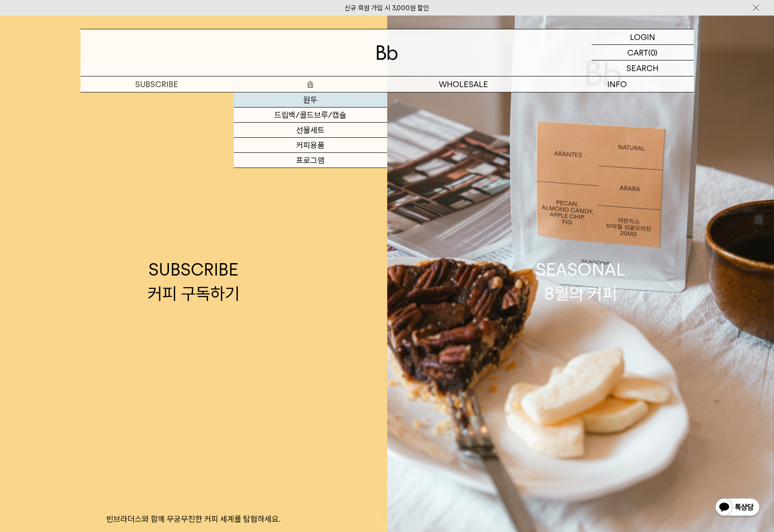  Describe the element at coordinates (643, 68) in the screenshot. I see `p: SEARCH` at that location.